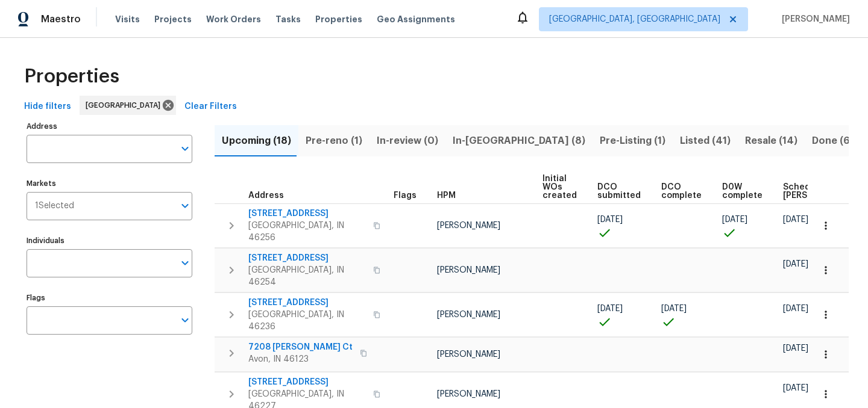 This screenshot has height=408, width=868. I want to click on span: Pre-Listing (1), so click(632, 141).